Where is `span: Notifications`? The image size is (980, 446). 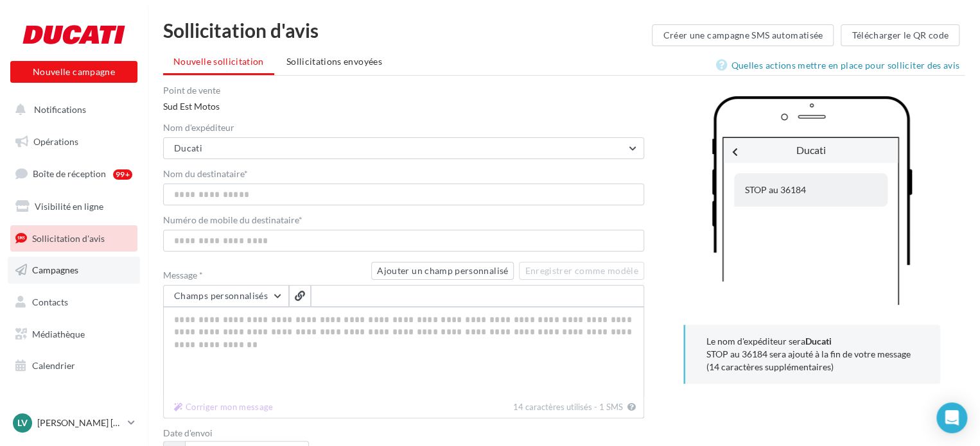 span: Notifications is located at coordinates (60, 109).